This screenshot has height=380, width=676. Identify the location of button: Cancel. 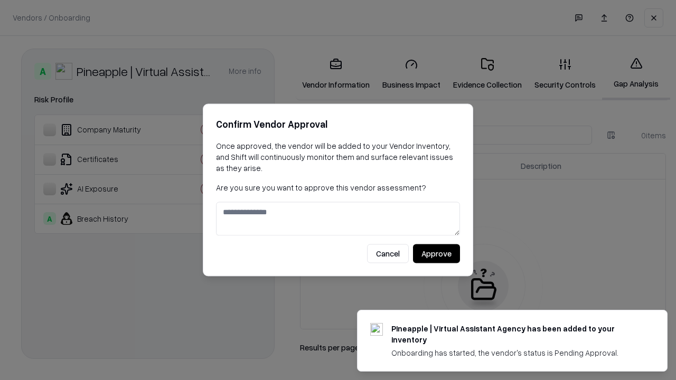
(387, 254).